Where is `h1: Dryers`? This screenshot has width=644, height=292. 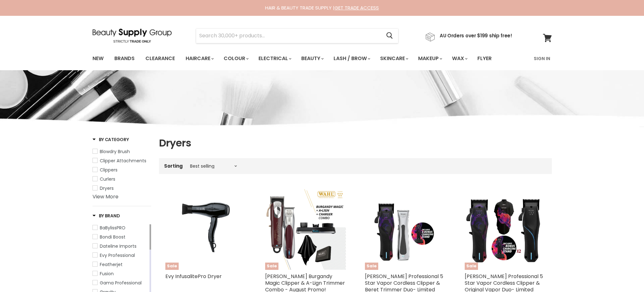 h1: Dryers is located at coordinates (355, 143).